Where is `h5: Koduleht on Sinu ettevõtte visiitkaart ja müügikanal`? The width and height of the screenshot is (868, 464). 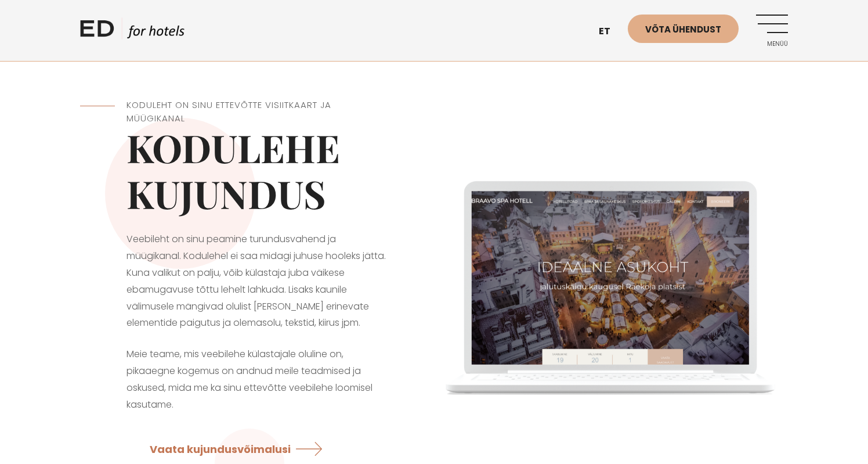
h5: Koduleht on Sinu ettevõtte visiitkaart ja müügikanal is located at coordinates (257, 112).